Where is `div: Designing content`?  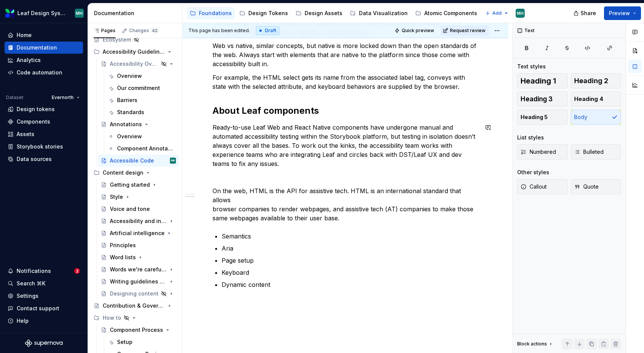 div: Designing content is located at coordinates (134, 293).